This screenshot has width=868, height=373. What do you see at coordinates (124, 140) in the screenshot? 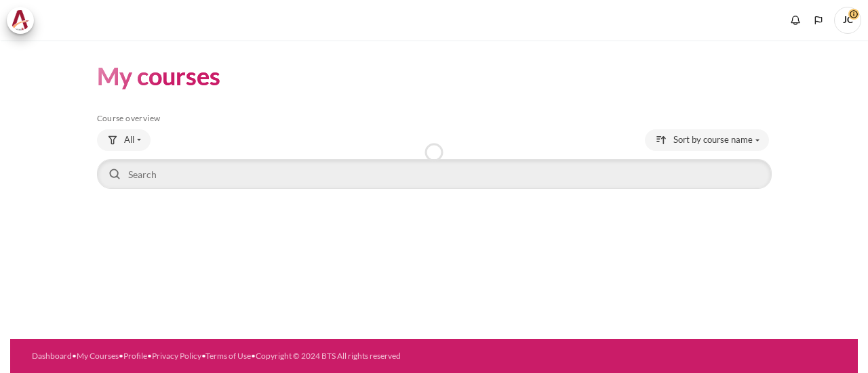
I see `button: Grouping drop-down menu` at bounding box center [124, 140].